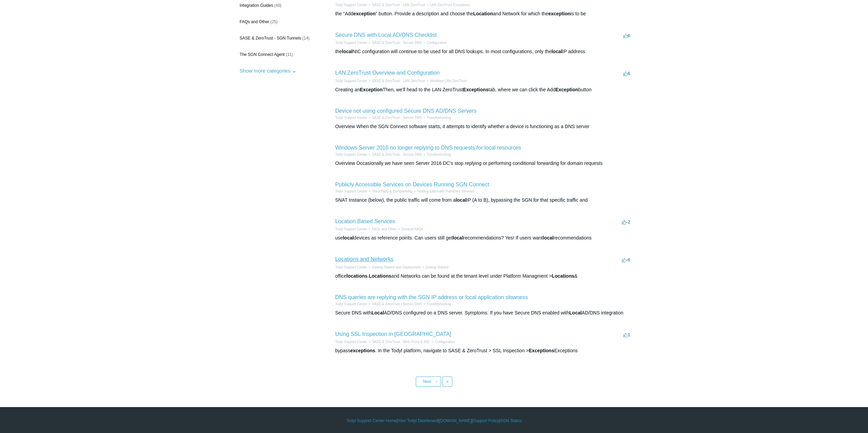 The image size is (868, 433). I want to click on a: General FAQs, so click(412, 229).